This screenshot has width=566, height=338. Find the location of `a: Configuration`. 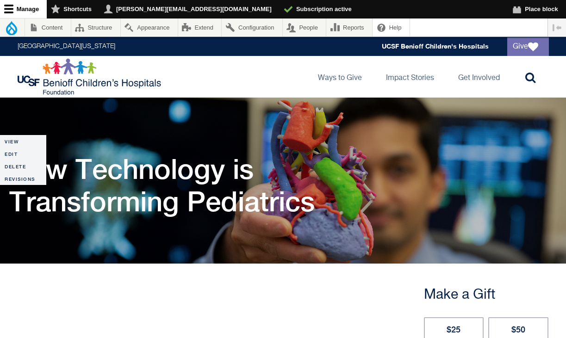

a: Configuration is located at coordinates (252, 27).